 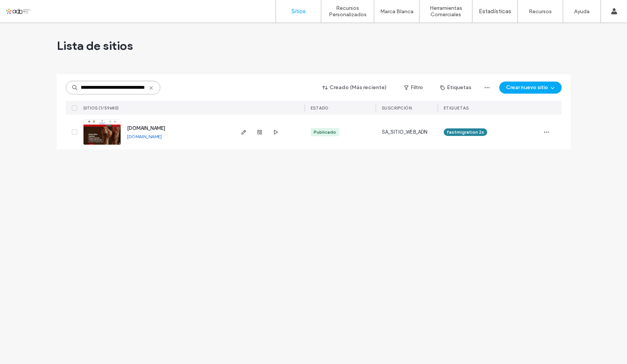 I want to click on label: Herramientas Comerciales, so click(x=445, y=11).